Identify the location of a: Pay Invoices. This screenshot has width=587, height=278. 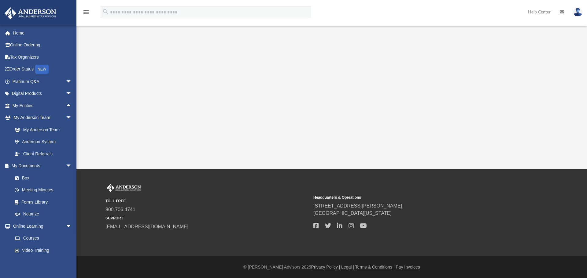
(407, 267).